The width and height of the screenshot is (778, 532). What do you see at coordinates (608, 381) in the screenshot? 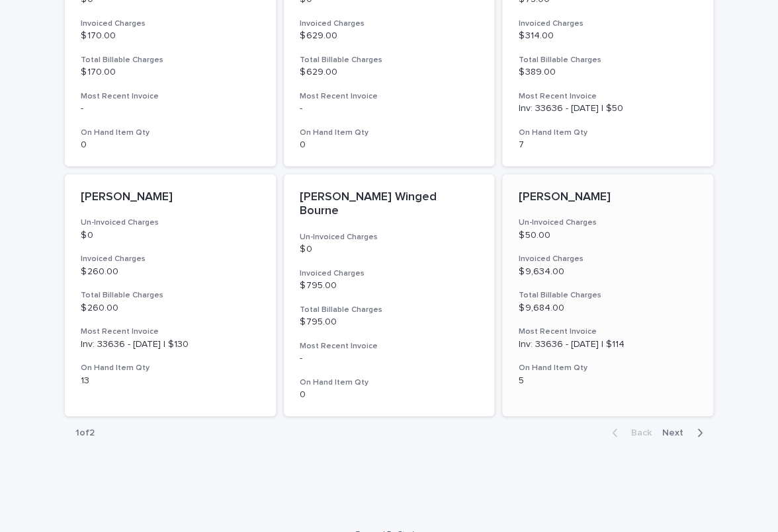
I see `p: 5` at bounding box center [608, 381].